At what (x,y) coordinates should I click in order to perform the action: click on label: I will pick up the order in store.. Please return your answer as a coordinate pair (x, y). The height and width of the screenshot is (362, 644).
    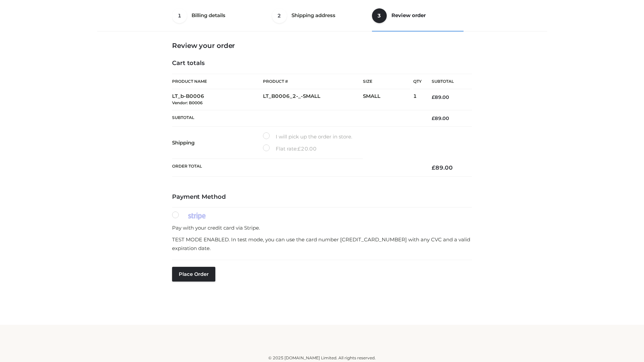
    Looking at the image, I should click on (308, 137).